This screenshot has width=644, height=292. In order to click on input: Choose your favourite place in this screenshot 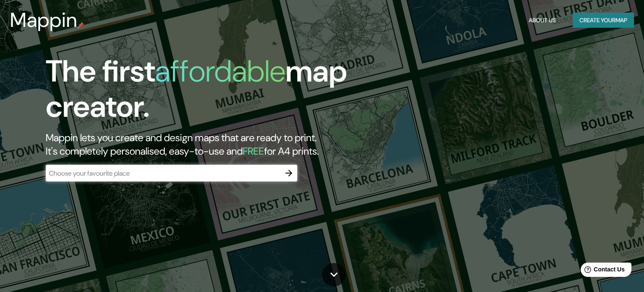, I will do `click(163, 173)`.